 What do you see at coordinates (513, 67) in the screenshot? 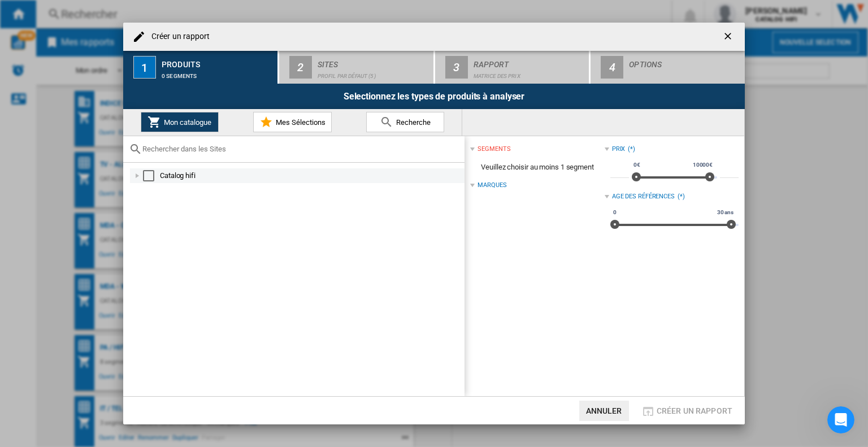
I see `button: 3 Rapport Matrice des prix` at bounding box center [513, 67].